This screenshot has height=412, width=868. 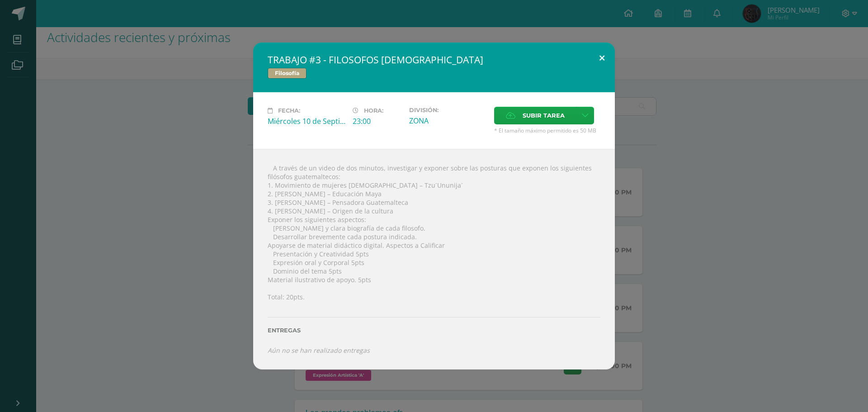 I want to click on div: 23:00, so click(x=377, y=121).